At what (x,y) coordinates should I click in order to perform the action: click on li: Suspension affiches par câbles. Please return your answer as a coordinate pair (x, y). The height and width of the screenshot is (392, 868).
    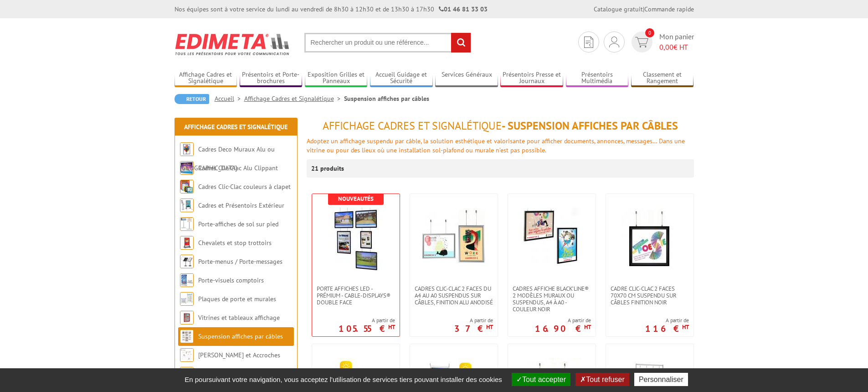
    Looking at the image, I should click on (386, 98).